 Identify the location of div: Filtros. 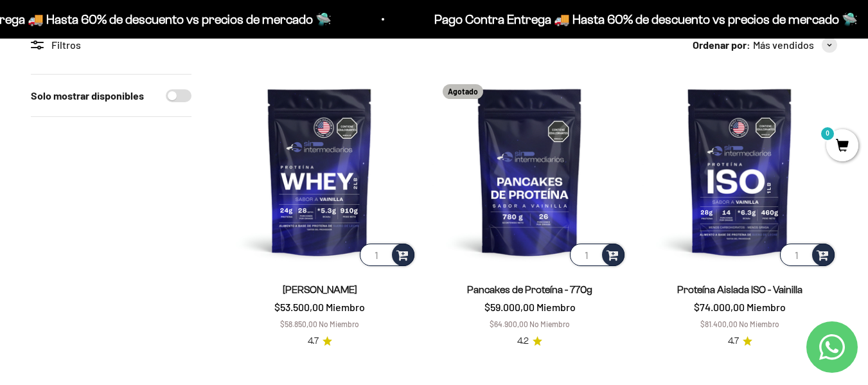
(111, 45).